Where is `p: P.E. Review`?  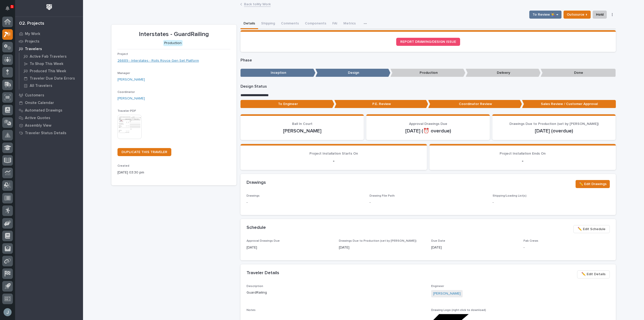
p: P.E. Review is located at coordinates (381, 104).